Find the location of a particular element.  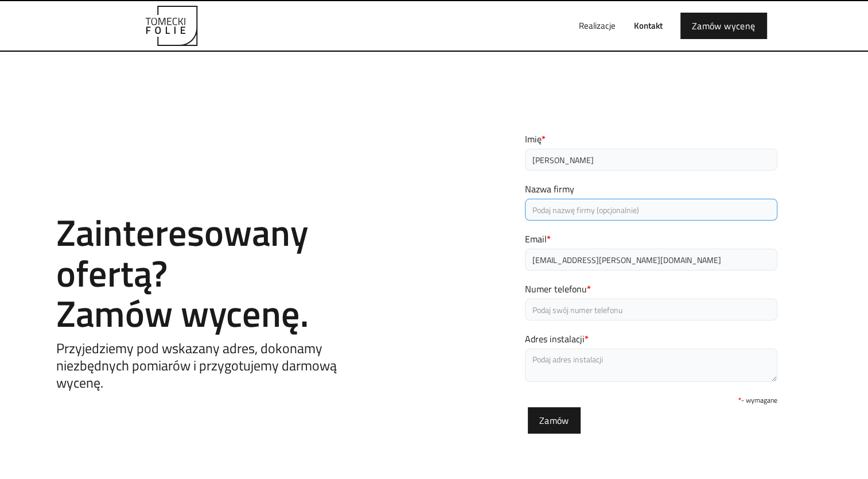

label: Adres instalacji is located at coordinates (651, 339).